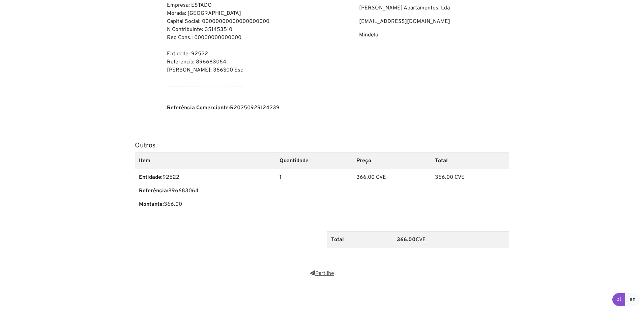  I want to click on b: 366.00, so click(406, 240).